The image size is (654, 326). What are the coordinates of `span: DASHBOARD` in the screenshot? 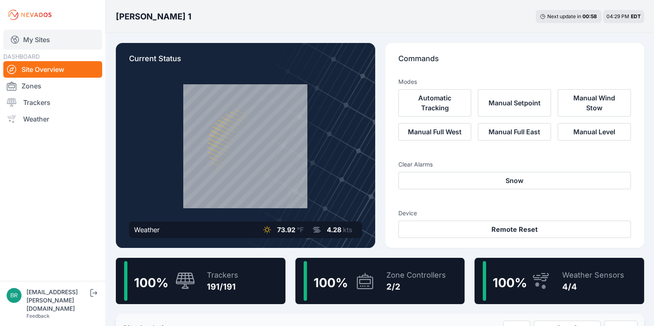 It's located at (22, 56).